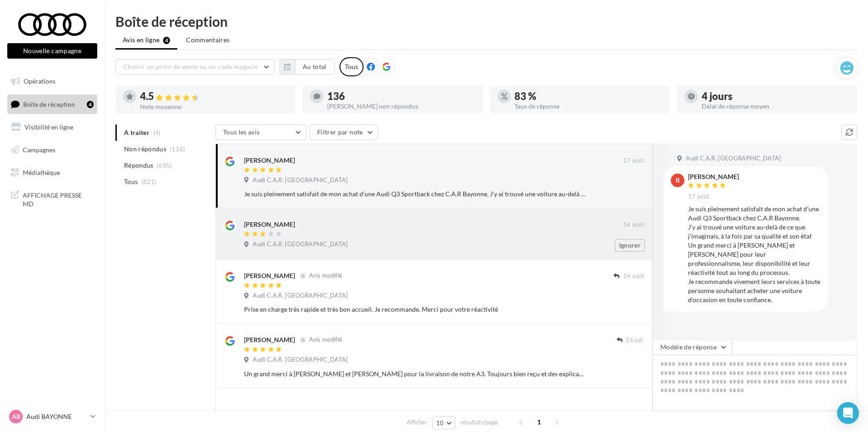 The height and width of the screenshot is (433, 868). What do you see at coordinates (40, 81) in the screenshot?
I see `span: Opérations` at bounding box center [40, 81].